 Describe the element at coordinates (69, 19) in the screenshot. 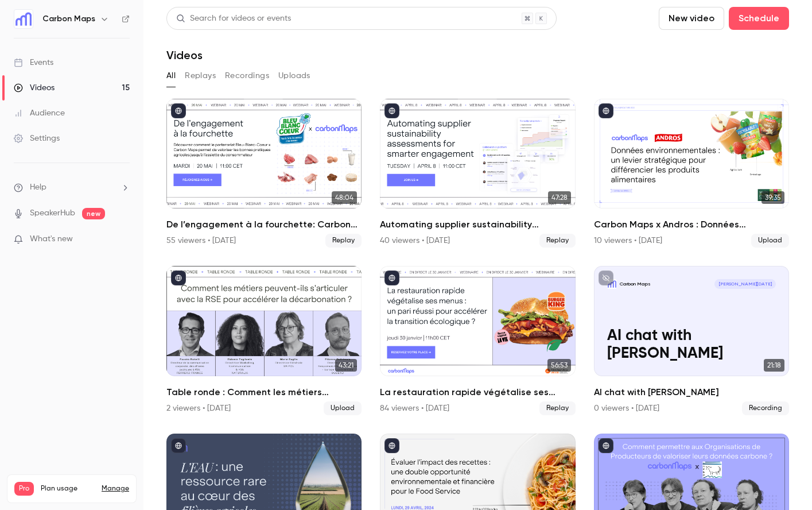

I see `h6: Carbon Maps` at that location.